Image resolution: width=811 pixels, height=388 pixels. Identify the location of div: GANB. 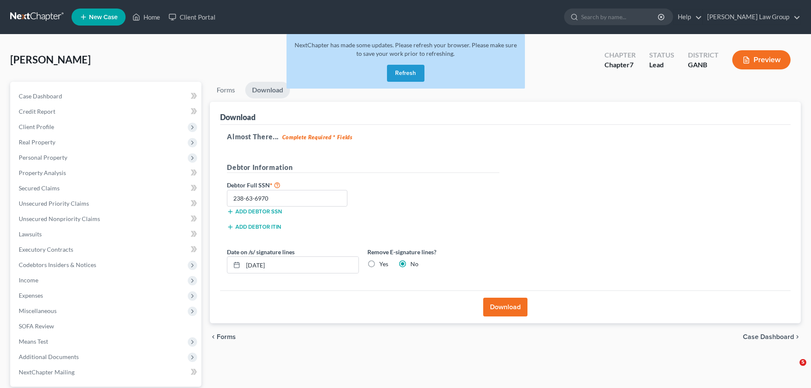
(704, 65).